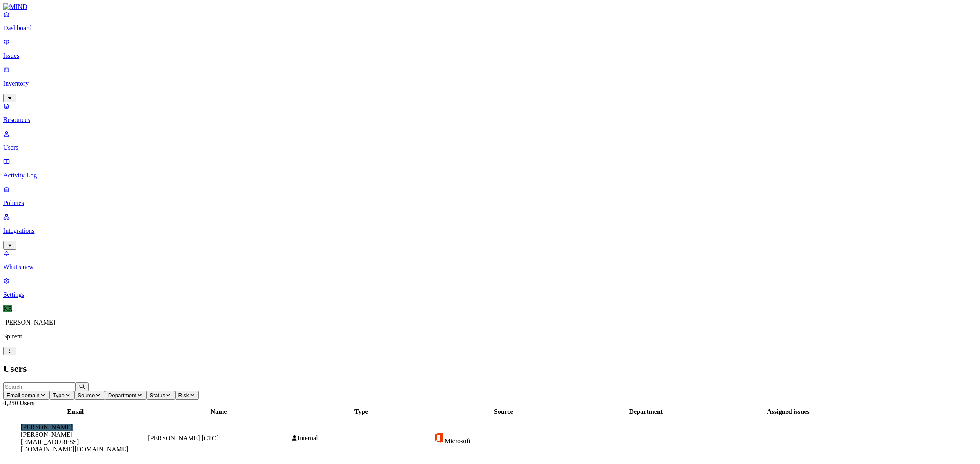 The width and height of the screenshot is (980, 464). What do you see at coordinates (490, 7) in the screenshot?
I see `a: MIND` at bounding box center [490, 7].